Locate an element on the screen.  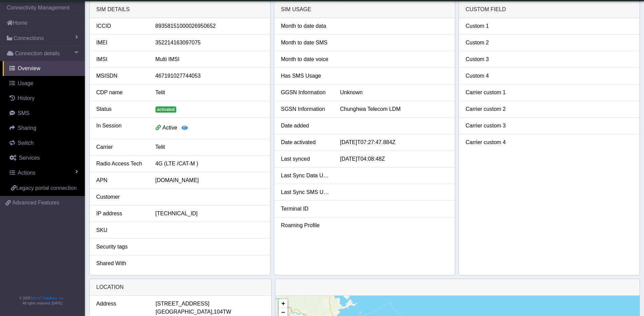
span: Active is located at coordinates (170, 127).